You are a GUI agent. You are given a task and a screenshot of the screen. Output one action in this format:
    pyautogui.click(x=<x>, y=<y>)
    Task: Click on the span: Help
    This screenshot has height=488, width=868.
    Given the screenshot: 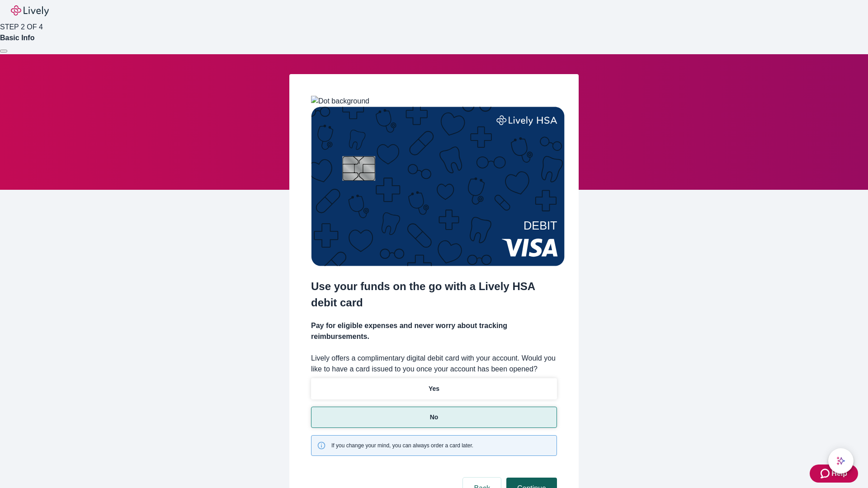 What is the action you would take?
    pyautogui.click(x=839, y=474)
    